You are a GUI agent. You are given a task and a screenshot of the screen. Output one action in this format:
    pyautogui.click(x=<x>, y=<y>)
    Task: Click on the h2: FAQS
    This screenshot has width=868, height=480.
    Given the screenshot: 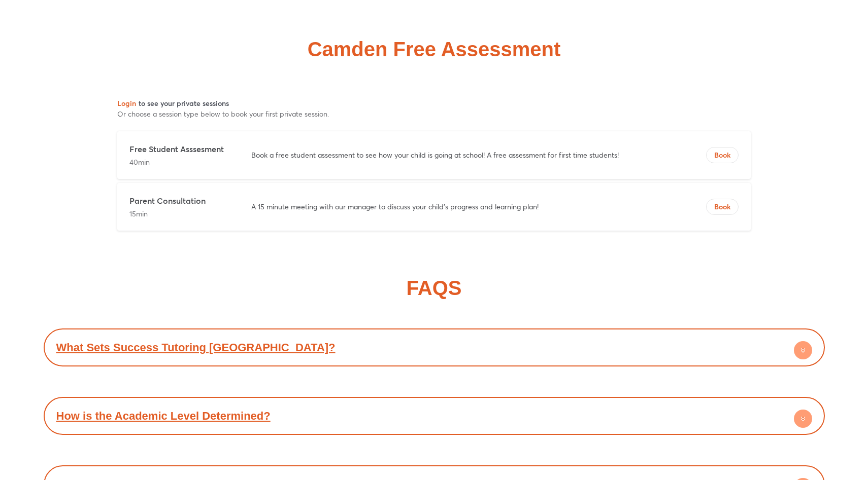 What is the action you would take?
    pyautogui.click(x=434, y=288)
    